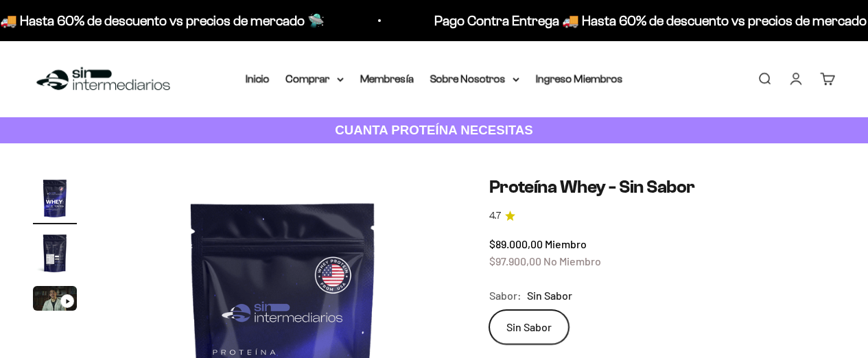 This screenshot has height=358, width=868. What do you see at coordinates (662, 216) in the screenshot?
I see `a: 4.74.7 de 5.0 estrellas` at bounding box center [662, 216].